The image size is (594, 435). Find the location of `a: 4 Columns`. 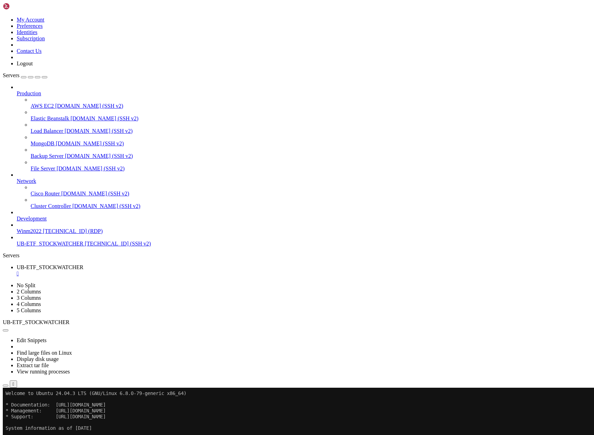

a: 4 Columns is located at coordinates (29, 304).